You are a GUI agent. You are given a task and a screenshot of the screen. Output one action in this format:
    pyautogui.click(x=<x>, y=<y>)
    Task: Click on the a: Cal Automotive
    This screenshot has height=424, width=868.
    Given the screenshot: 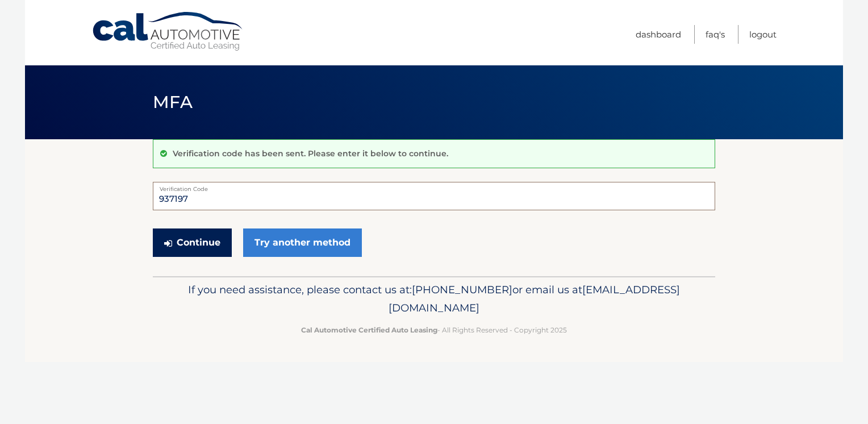 What is the action you would take?
    pyautogui.click(x=169, y=31)
    